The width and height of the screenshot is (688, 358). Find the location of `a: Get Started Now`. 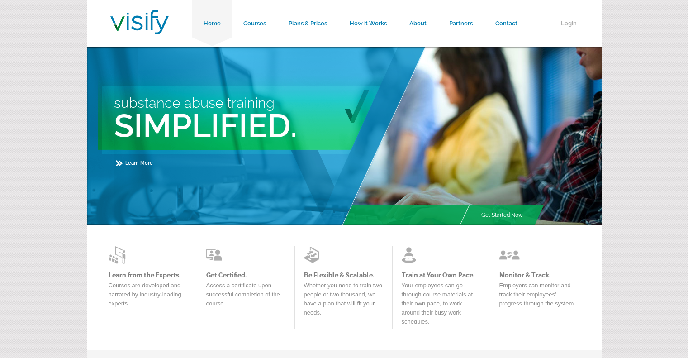

a: Get Started Now is located at coordinates (502, 215).